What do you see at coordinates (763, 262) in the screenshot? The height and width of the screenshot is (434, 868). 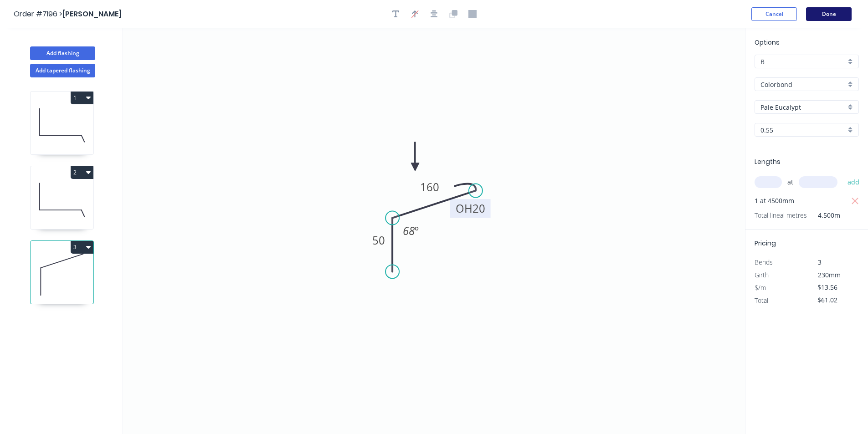 I see `span: Bends` at bounding box center [763, 262].